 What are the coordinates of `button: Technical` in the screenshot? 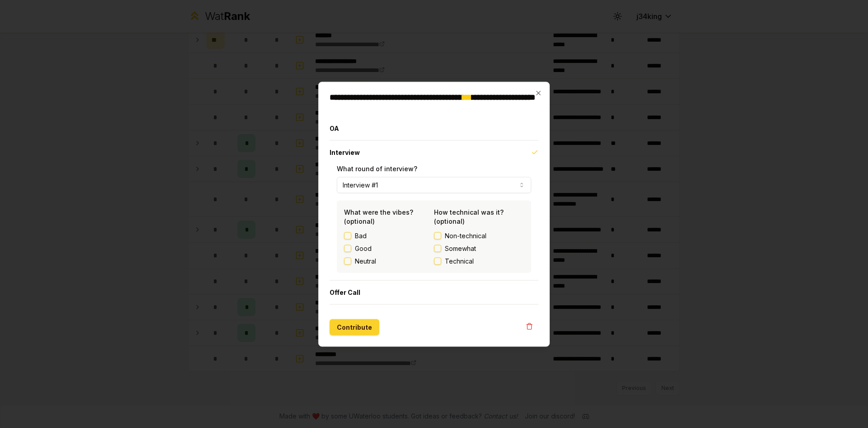 It's located at (438, 260).